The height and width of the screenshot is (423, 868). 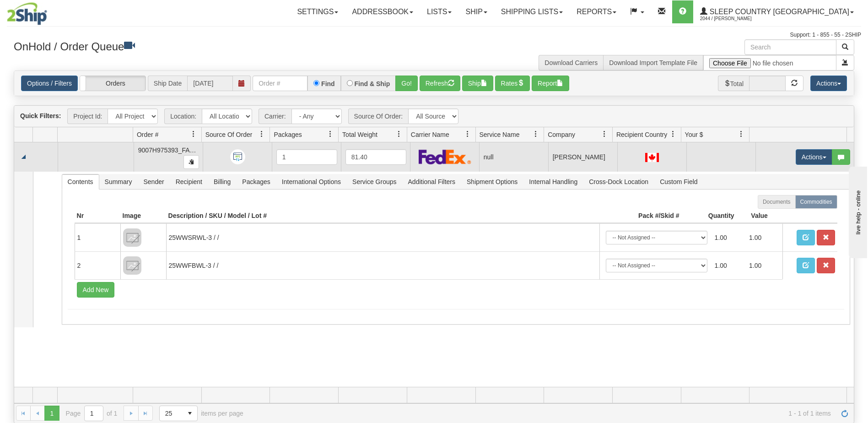 I want to click on th: Nr, so click(x=97, y=216).